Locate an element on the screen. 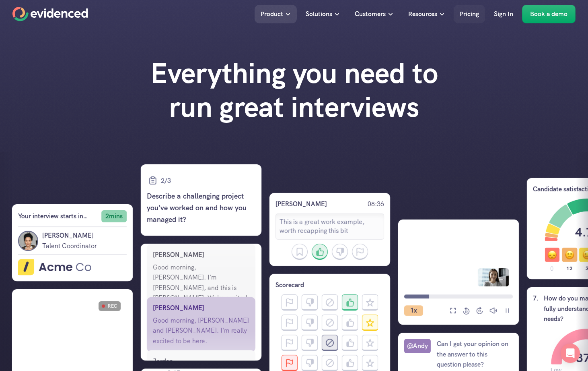 The width and height of the screenshot is (588, 371). p: Resources is located at coordinates (423, 14).